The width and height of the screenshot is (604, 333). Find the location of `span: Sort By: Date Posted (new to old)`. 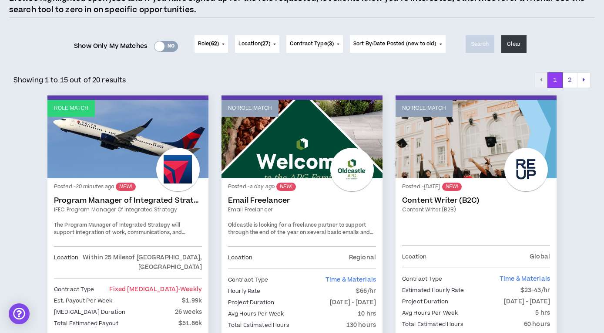

span: Sort By: Date Posted (new to old) is located at coordinates (395, 44).